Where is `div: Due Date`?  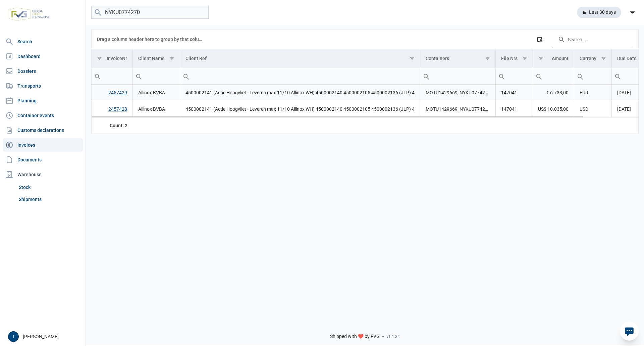 div: Due Date is located at coordinates (627, 58).